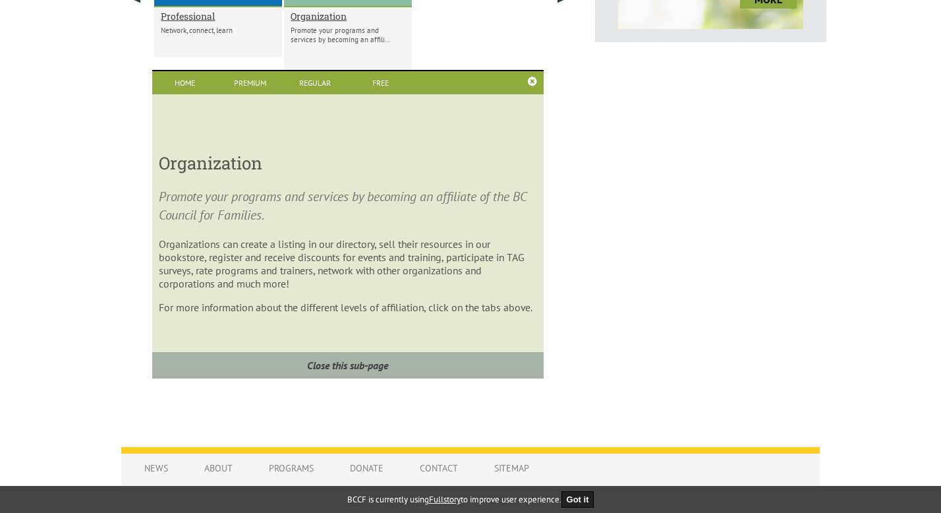 Image resolution: width=941 pixels, height=513 pixels. I want to click on button: Got it, so click(578, 499).